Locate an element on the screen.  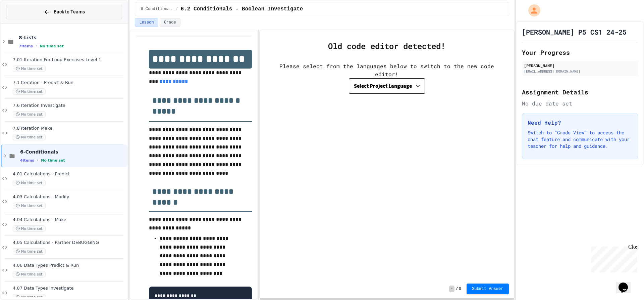
span: 4.05 Calculations - Partner DEBUGGING is located at coordinates (69, 243).